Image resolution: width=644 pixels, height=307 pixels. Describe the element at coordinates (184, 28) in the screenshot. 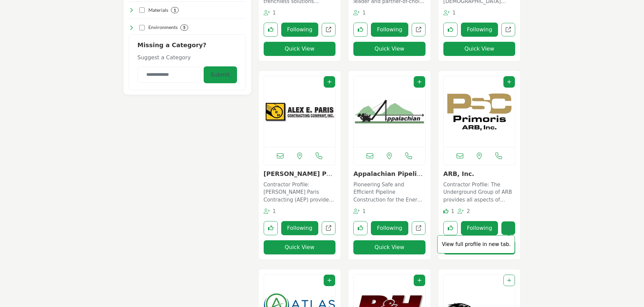

I see `b: 5` at that location.